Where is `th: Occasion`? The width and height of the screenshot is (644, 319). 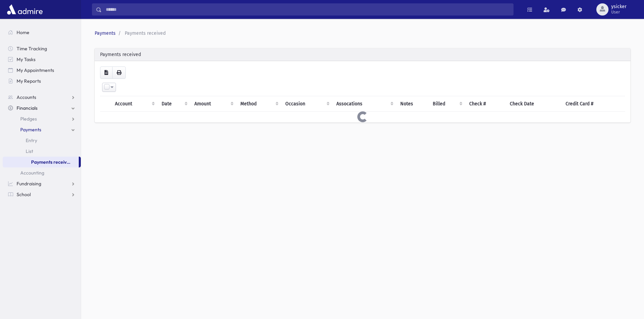 th: Occasion is located at coordinates (307, 104).